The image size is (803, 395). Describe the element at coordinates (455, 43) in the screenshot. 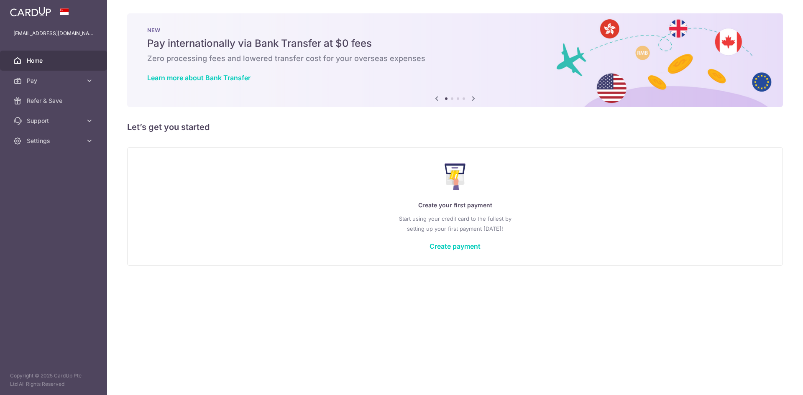

I see `h5: Pay internationally via Bank Transfer at $0 fees` at that location.